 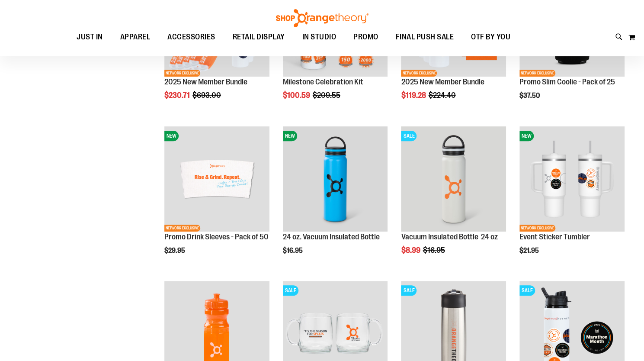 What do you see at coordinates (572, 179) in the screenshot?
I see `img: OTF 40 oz. Sticker Tumbler` at bounding box center [572, 179].